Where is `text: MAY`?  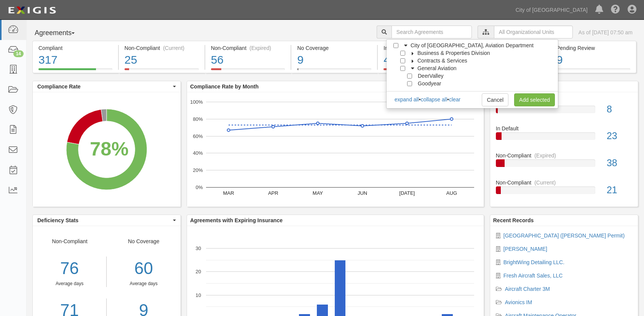
text: MAY is located at coordinates (318, 193).